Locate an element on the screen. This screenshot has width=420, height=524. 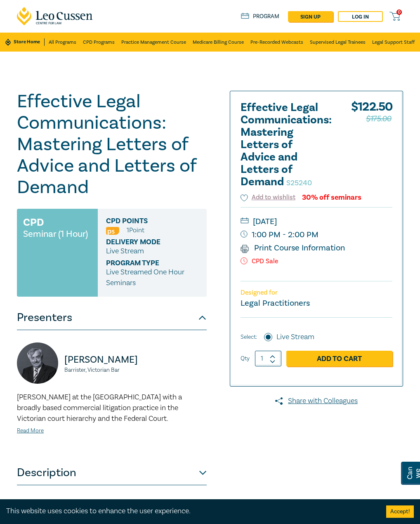
a: Store Home is located at coordinates (25, 43).